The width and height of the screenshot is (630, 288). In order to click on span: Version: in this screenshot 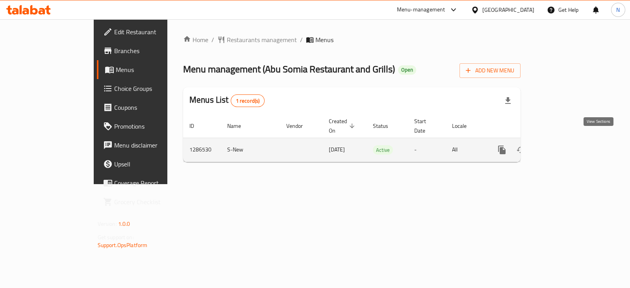, I will do `click(107, 224)`.